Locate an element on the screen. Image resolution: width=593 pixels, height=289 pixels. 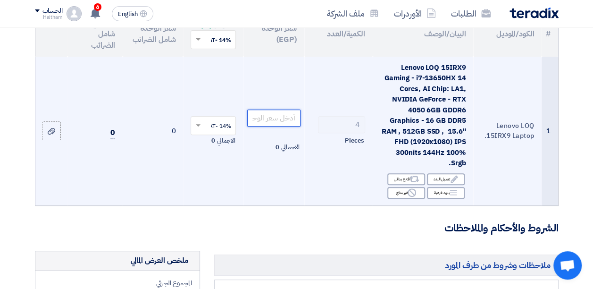
span: 6 is located at coordinates (98, 7).